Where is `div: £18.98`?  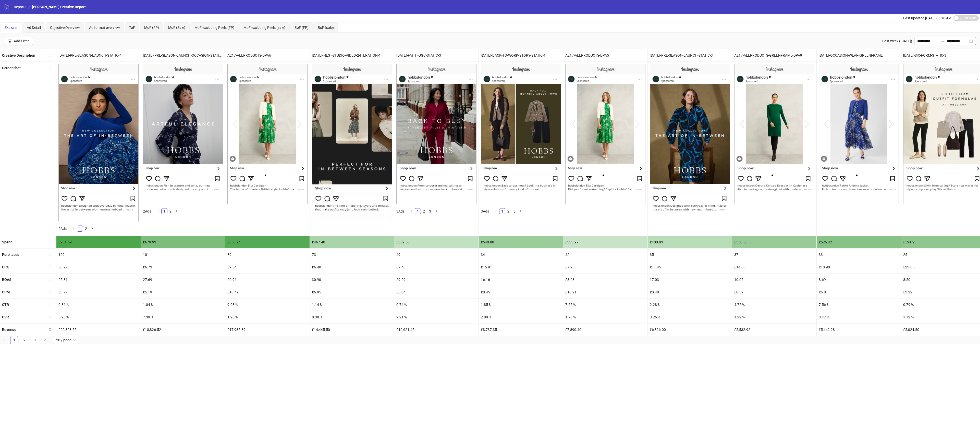
div: £18.98 is located at coordinates (859, 267).